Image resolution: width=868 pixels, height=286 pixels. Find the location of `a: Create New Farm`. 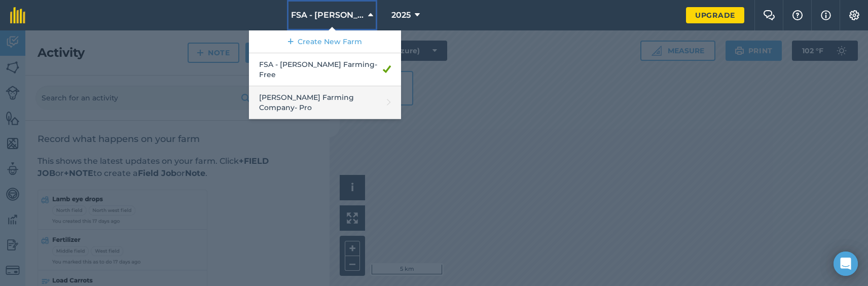

a: Create New Farm is located at coordinates (325, 42).